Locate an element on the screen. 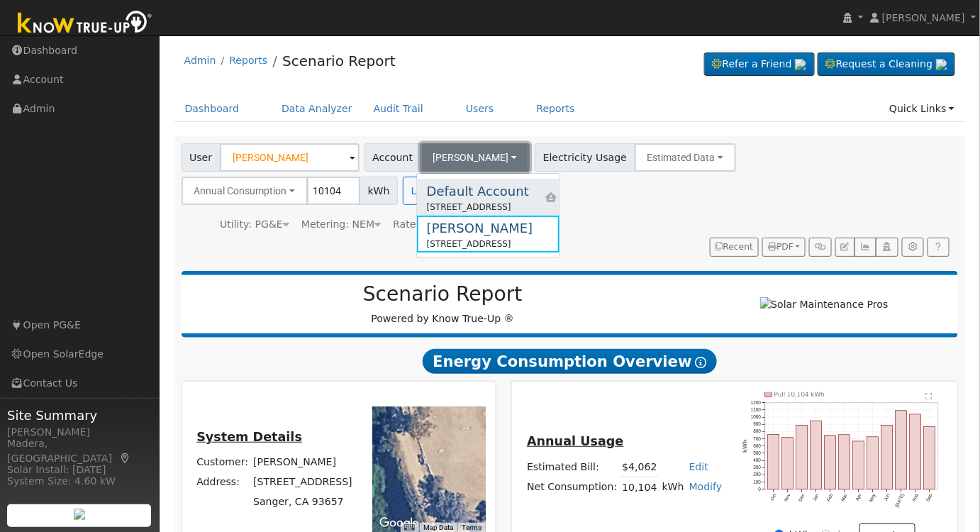  button: Annual Consumption is located at coordinates (245, 190).